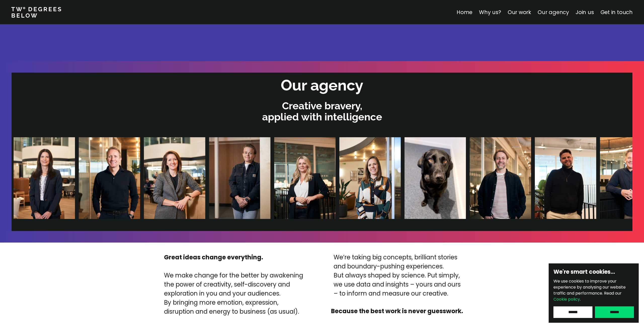 The width and height of the screenshot is (644, 328). I want to click on h6: We're smart cookies…, so click(594, 272).